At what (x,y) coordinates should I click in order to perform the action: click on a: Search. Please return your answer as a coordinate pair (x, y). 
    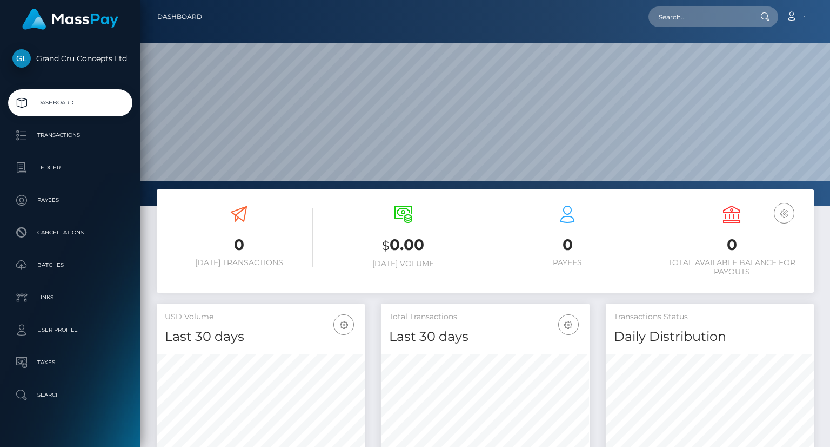
    Looking at the image, I should click on (70, 395).